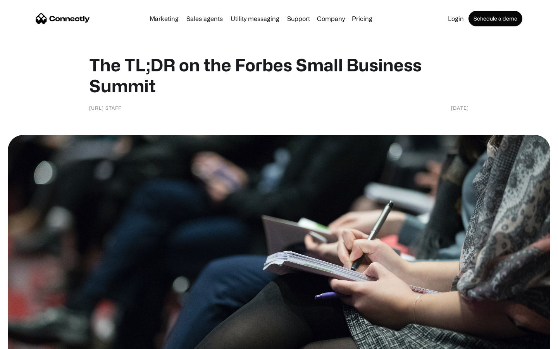 The image size is (558, 349). Describe the element at coordinates (205, 19) in the screenshot. I see `a: Sales agents` at that location.